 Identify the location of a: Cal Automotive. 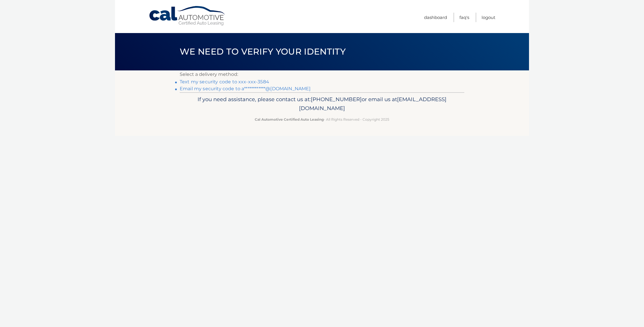
(188, 16).